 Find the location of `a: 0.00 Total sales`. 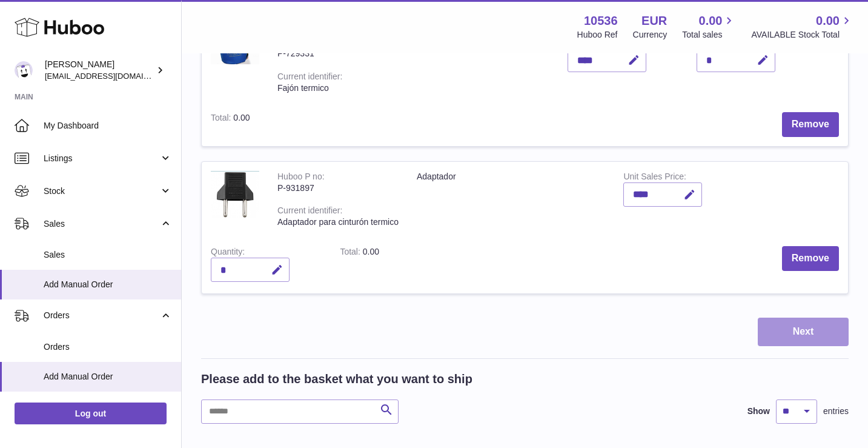

a: 0.00 Total sales is located at coordinates (709, 26).